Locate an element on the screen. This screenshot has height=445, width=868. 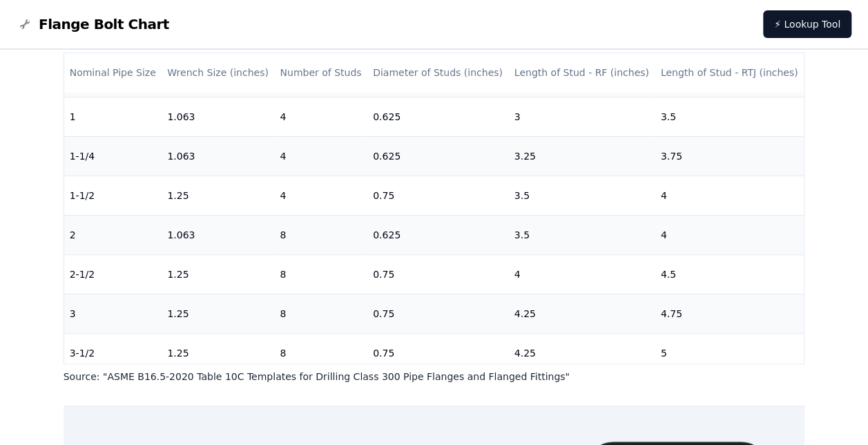
th: Diameter of Studs (inches) is located at coordinates (437, 72).